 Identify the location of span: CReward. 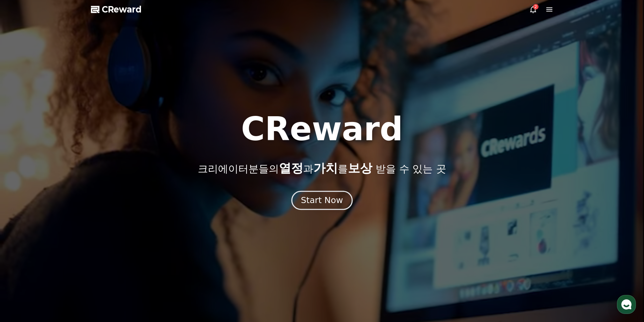
(122, 9).